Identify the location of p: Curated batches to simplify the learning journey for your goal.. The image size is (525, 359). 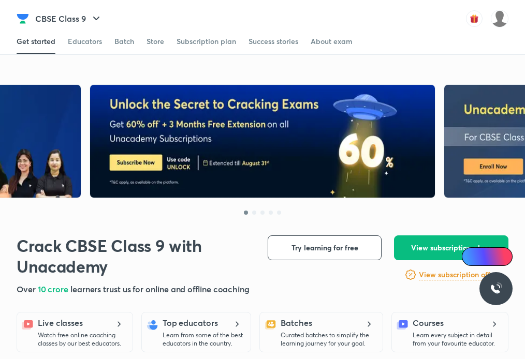
(328, 339).